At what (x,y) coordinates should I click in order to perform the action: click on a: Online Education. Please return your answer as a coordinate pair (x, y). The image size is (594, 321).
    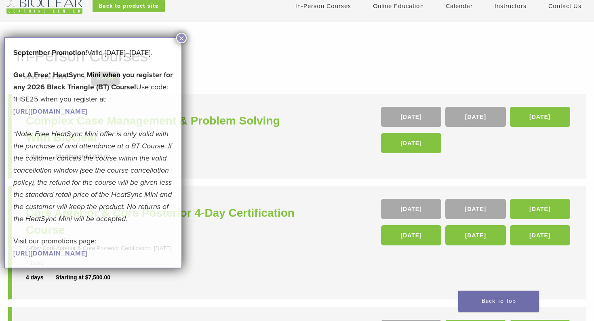
    Looking at the image, I should click on (399, 6).